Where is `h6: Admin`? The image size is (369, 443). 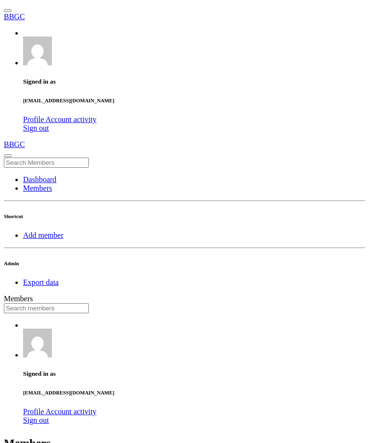 h6: Admin is located at coordinates (184, 263).